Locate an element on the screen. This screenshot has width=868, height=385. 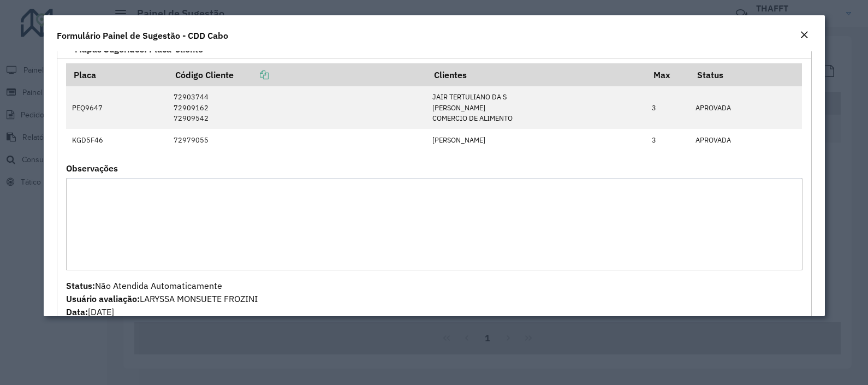
td: KGD5F46 is located at coordinates (117, 140).